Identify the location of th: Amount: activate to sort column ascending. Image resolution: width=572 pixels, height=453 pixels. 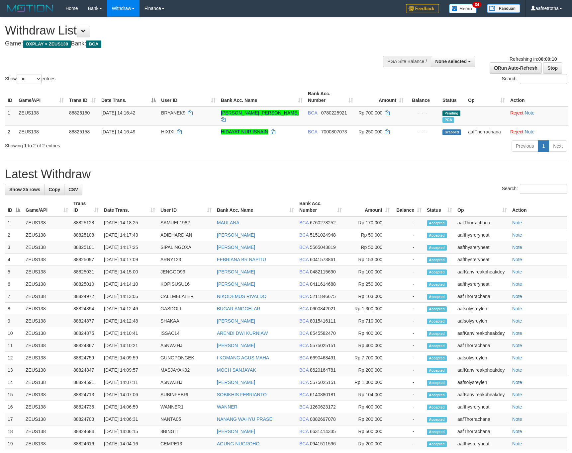
(368, 207).